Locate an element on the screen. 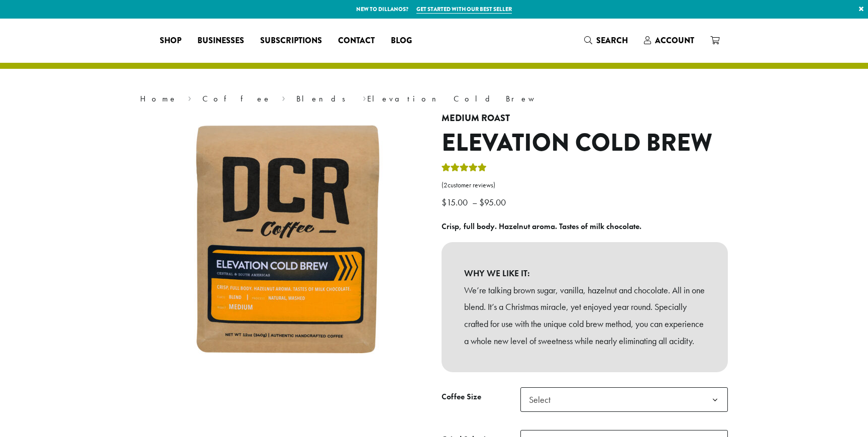 The image size is (868, 437). span: Shop is located at coordinates (171, 40).